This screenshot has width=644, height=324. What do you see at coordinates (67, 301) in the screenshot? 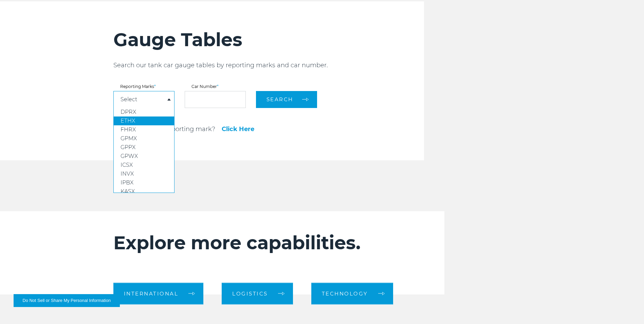
I see `button: Do Not Sell or Share My Personal Information` at bounding box center [67, 301].